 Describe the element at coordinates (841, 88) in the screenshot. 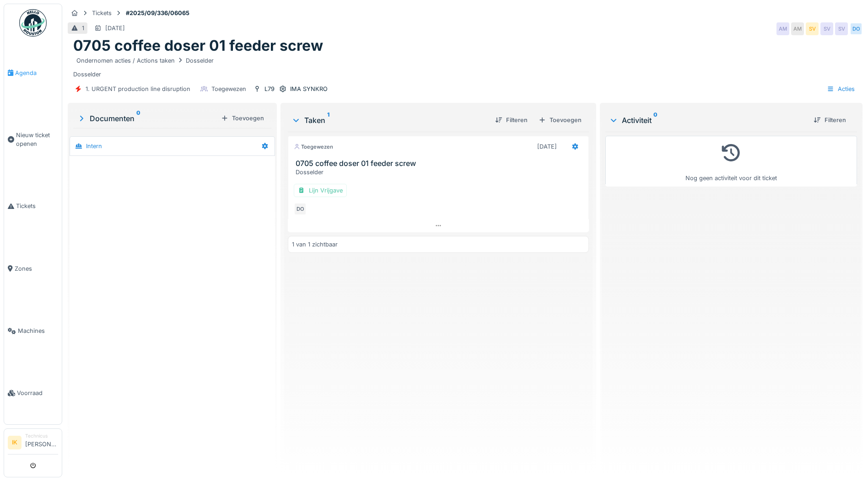

I see `div: Acties` at that location.